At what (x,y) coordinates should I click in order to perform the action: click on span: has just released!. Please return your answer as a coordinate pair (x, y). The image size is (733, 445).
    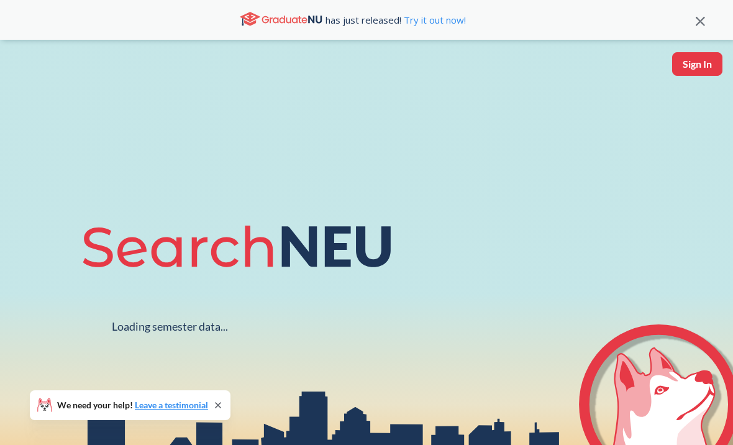
    Looking at the image, I should click on (396, 20).